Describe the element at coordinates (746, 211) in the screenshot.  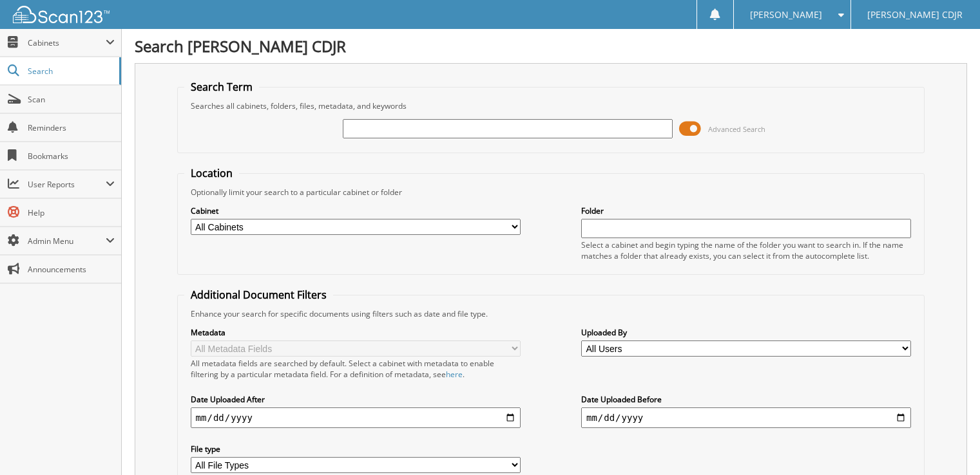
I see `label: Folder` at that location.